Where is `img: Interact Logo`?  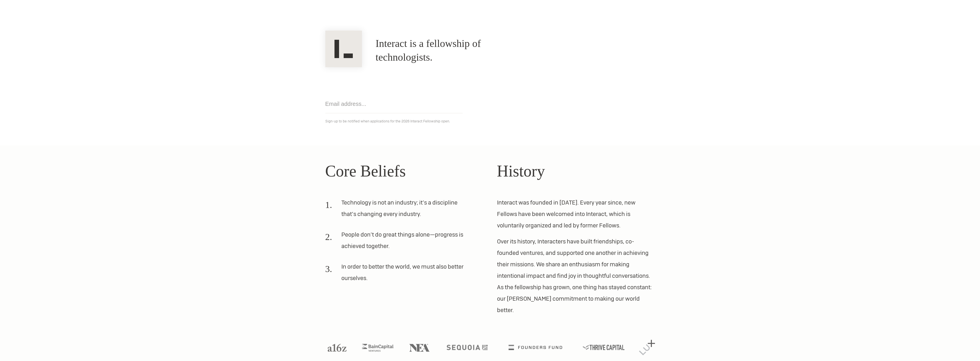 img: Interact Logo is located at coordinates (344, 49).